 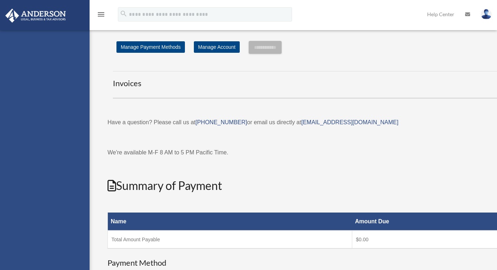 What do you see at coordinates (230, 221) in the screenshot?
I see `th: Name` at bounding box center [230, 221].